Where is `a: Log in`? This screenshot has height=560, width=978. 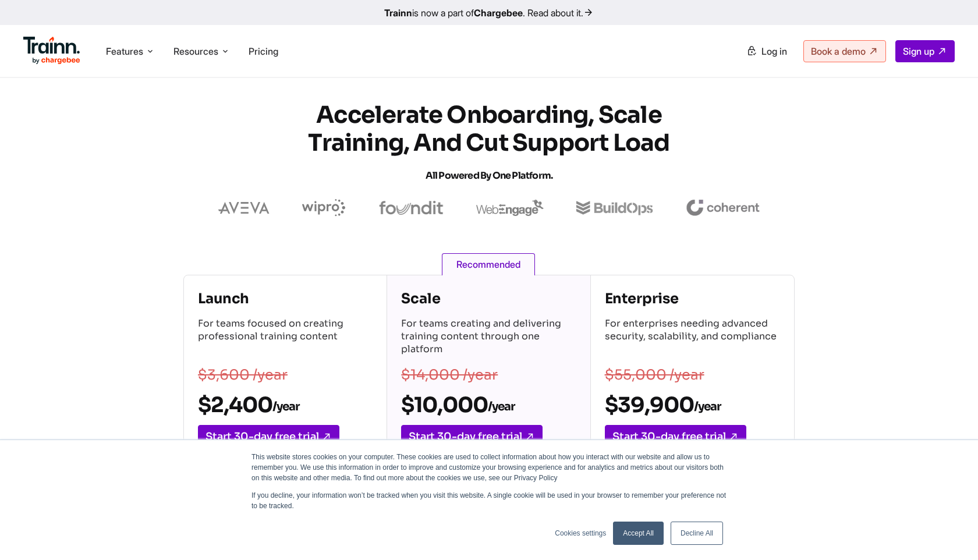
a: Log in is located at coordinates (766, 51).